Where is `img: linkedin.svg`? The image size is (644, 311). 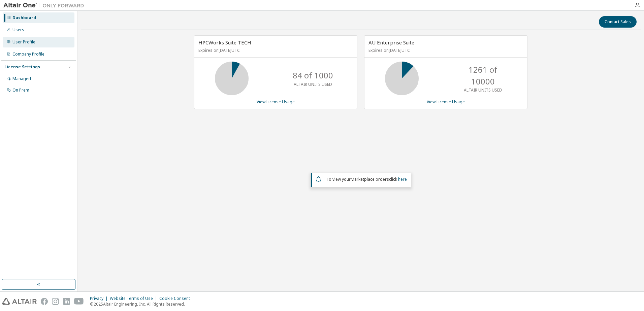
img: linkedin.svg is located at coordinates (66, 301).